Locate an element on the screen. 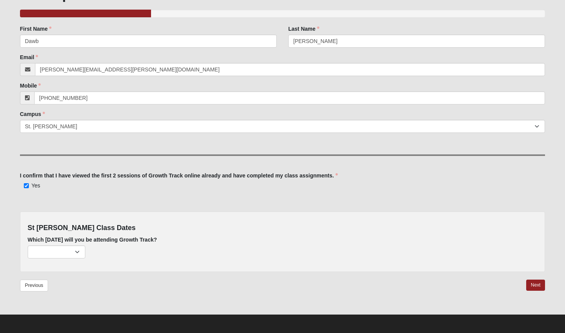 This screenshot has height=333, width=565. label: Last Name is located at coordinates (304, 29).